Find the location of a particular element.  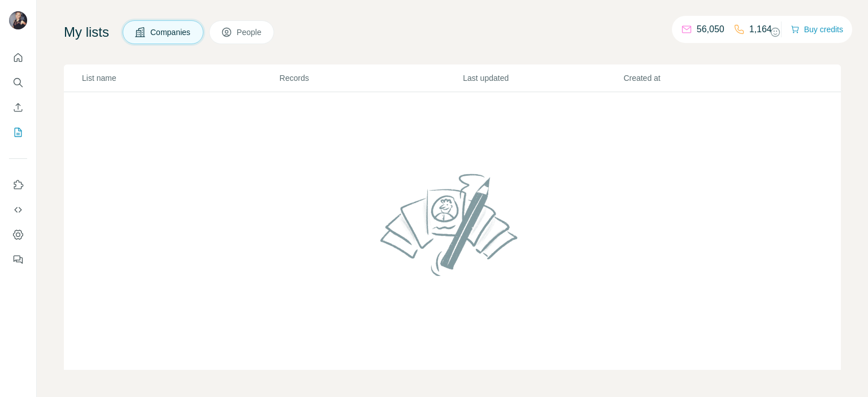

button: My lists is located at coordinates (18, 132).